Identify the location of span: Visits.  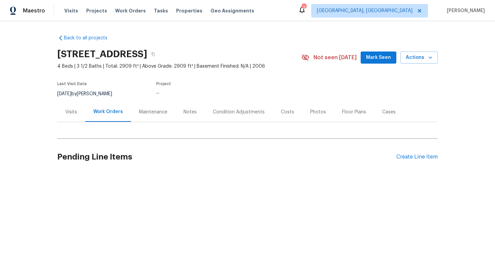
(71, 11).